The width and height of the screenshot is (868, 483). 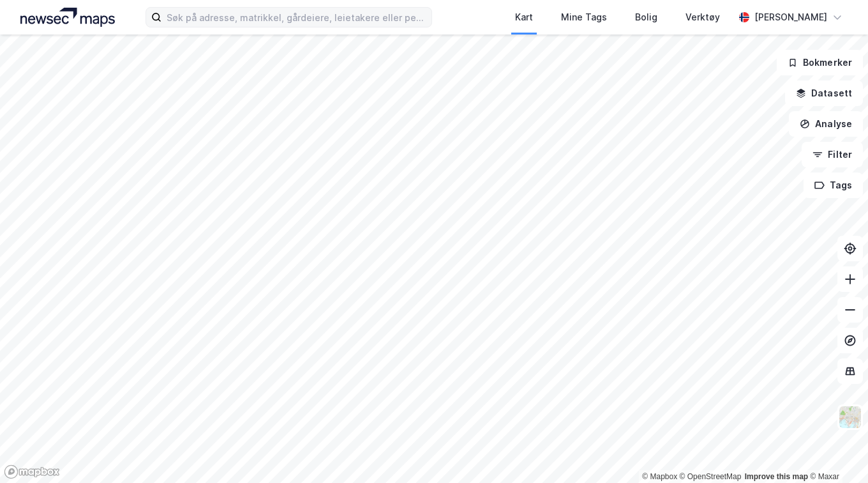 What do you see at coordinates (836, 452) in the screenshot?
I see `div: Chat Widget` at bounding box center [836, 452].